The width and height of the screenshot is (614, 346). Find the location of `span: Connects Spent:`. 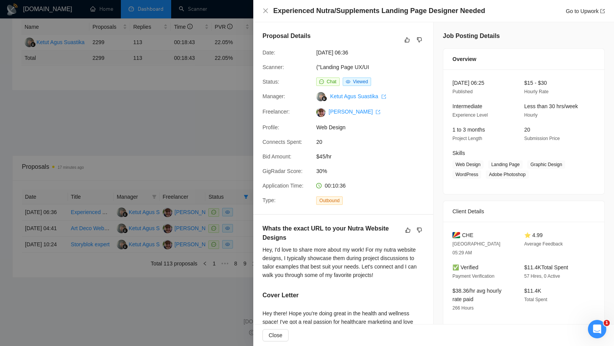

span: Connects Spent: is located at coordinates (282, 142).